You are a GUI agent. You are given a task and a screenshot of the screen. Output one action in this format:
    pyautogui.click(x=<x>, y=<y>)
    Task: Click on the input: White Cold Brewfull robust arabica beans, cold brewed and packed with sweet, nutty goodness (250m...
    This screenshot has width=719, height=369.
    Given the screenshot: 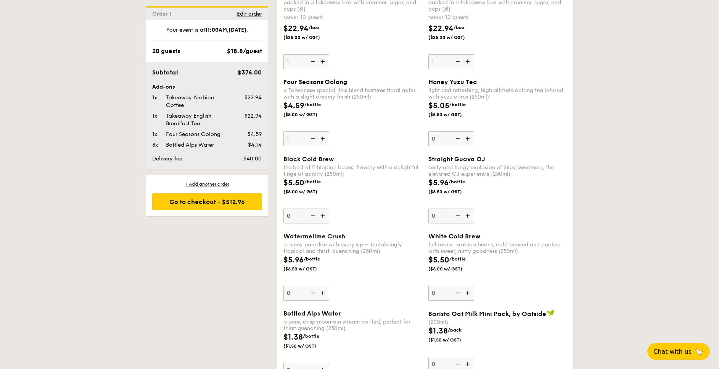 What is the action you would take?
    pyautogui.click(x=451, y=293)
    